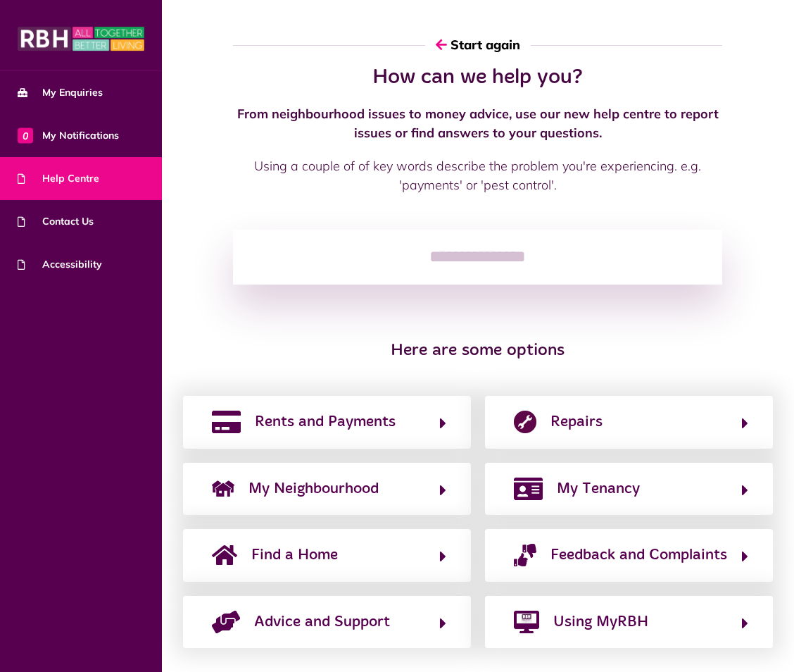 This screenshot has width=794, height=672. What do you see at coordinates (59, 179) in the screenshot?
I see `span: Help Centre` at bounding box center [59, 179].